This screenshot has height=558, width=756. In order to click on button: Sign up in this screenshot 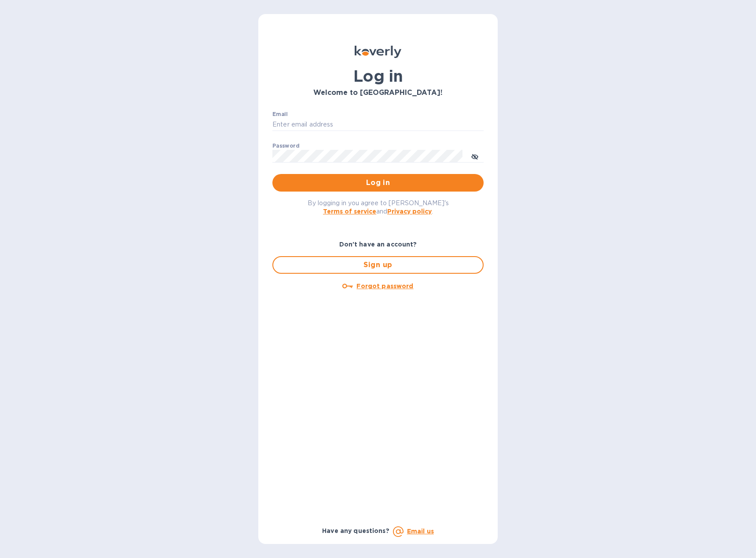, I will do `click(378, 265)`.